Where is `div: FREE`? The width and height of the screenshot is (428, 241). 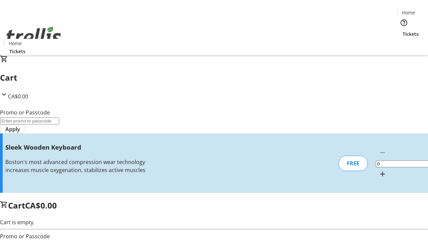
div: FREE is located at coordinates (353, 163).